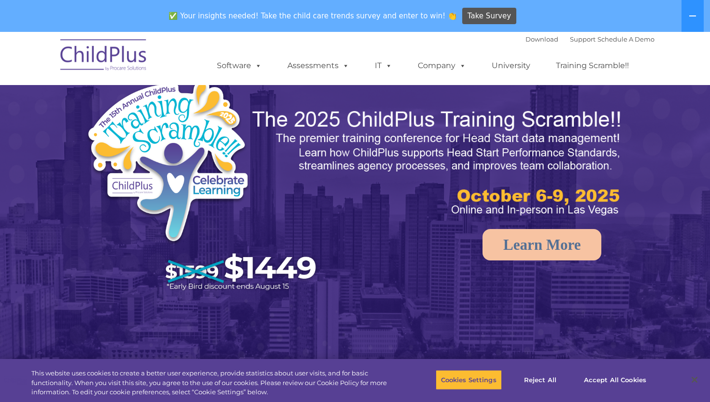 This screenshot has width=710, height=402. What do you see at coordinates (542, 39) in the screenshot?
I see `a: Download` at bounding box center [542, 39].